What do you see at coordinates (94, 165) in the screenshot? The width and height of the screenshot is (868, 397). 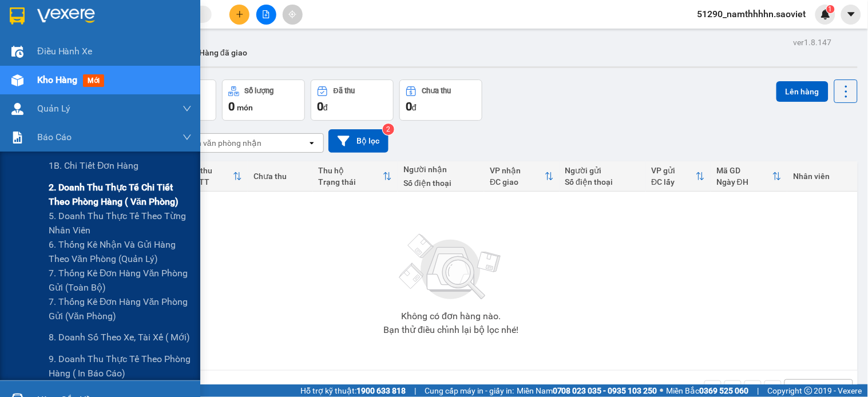 I see `span: 1B. Chi tiết đơn hàng` at bounding box center [94, 165].